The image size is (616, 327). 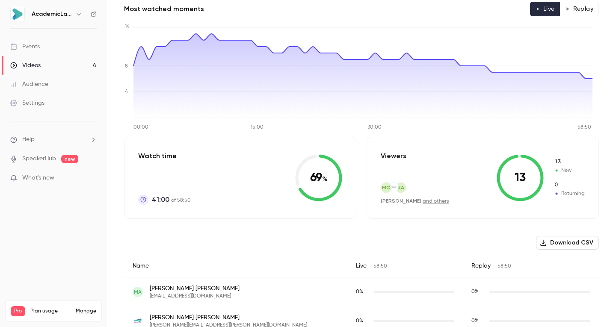 I want to click on div: Audience, so click(x=29, y=84).